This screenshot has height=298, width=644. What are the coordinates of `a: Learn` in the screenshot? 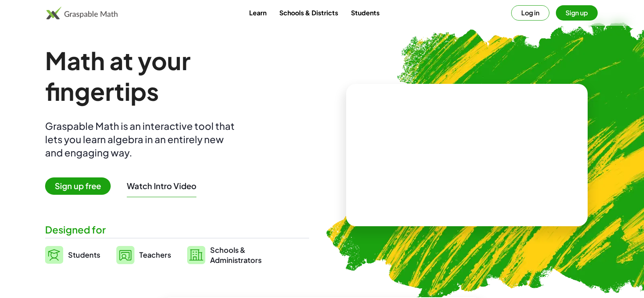 It's located at (258, 12).